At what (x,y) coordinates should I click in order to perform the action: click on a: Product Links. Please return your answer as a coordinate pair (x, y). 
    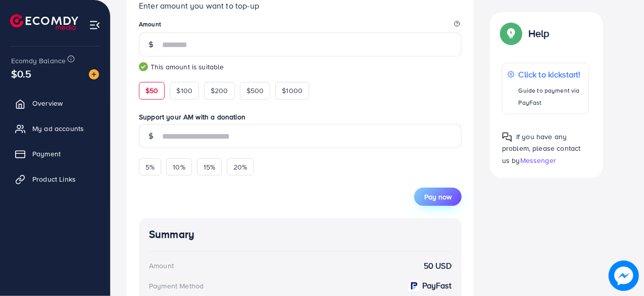
    Looking at the image, I should click on (55, 179).